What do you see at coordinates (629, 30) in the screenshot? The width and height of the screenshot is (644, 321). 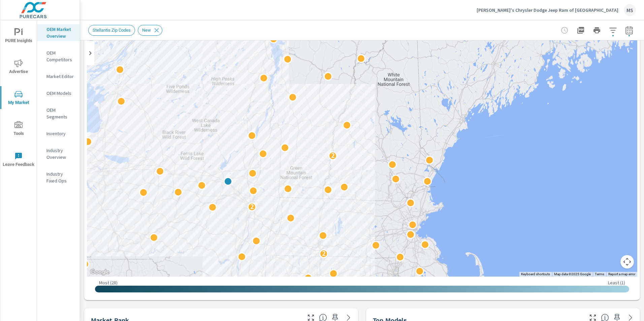 I see `button: Select Date Range` at bounding box center [629, 30].